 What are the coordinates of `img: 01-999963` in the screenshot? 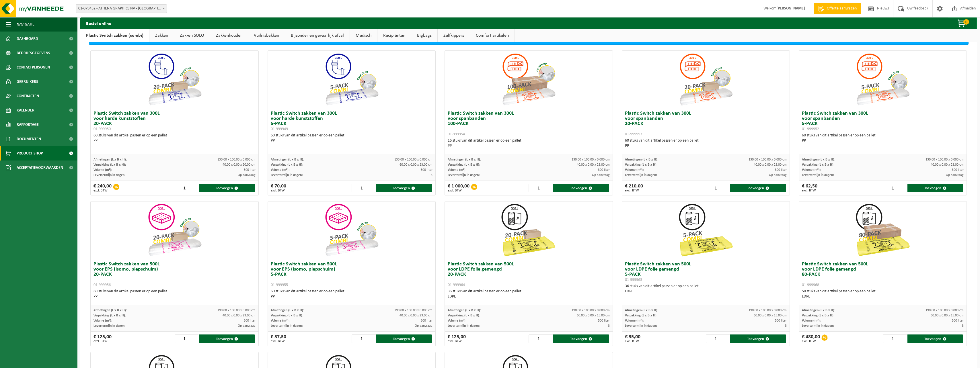 It's located at (705, 230).